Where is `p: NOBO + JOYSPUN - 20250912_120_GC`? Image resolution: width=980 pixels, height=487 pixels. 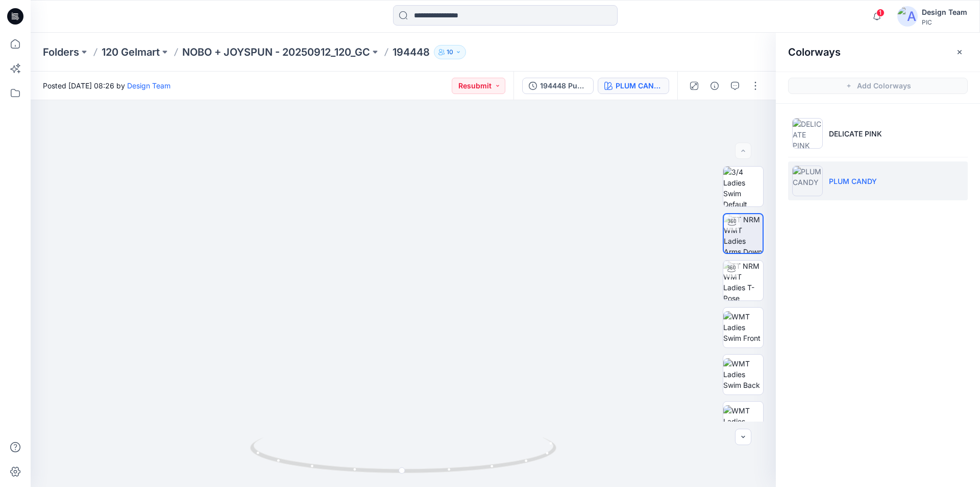 p: NOBO + JOYSPUN - 20250912_120_GC is located at coordinates (276, 52).